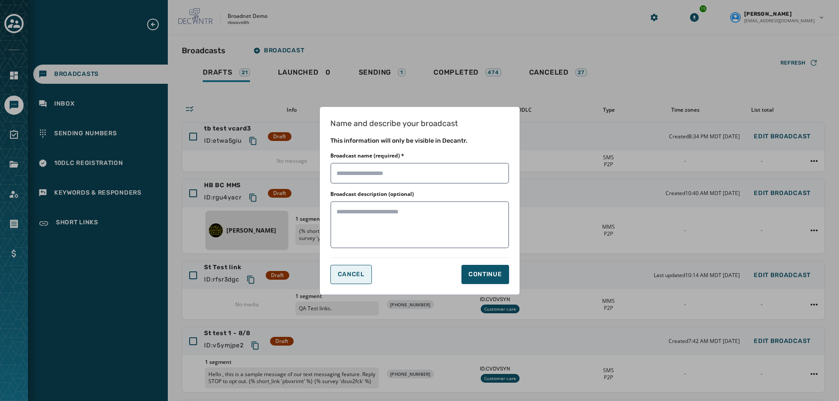 The image size is (839, 401). Describe the element at coordinates (419, 141) in the screenshot. I see `h2: This information will only be visible in Decantr.` at that location.